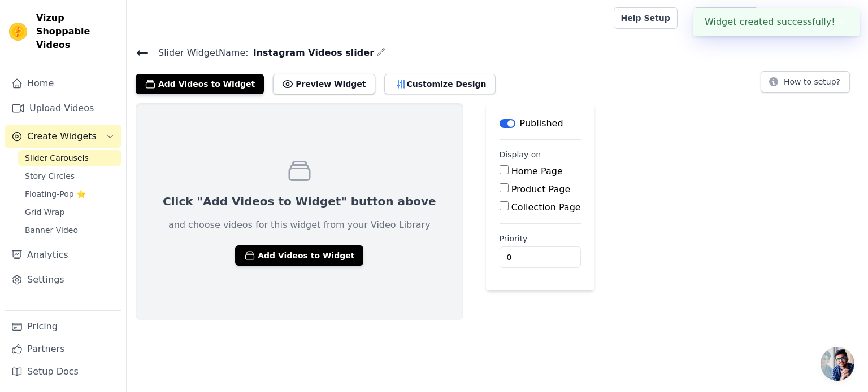  What do you see at coordinates (300, 225) in the screenshot?
I see `p: and choose videos for this widget from your Video Library` at bounding box center [300, 225].